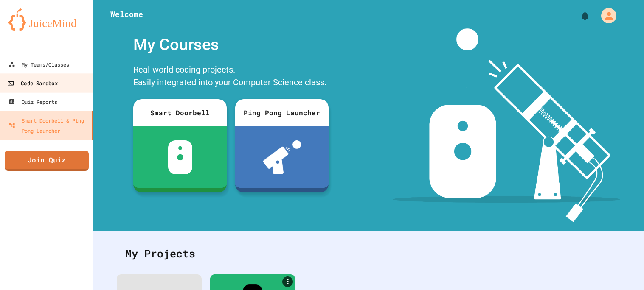  I want to click on div: Real-world coding projects. Easily integrated into your Computer Science class., so click(231, 77).